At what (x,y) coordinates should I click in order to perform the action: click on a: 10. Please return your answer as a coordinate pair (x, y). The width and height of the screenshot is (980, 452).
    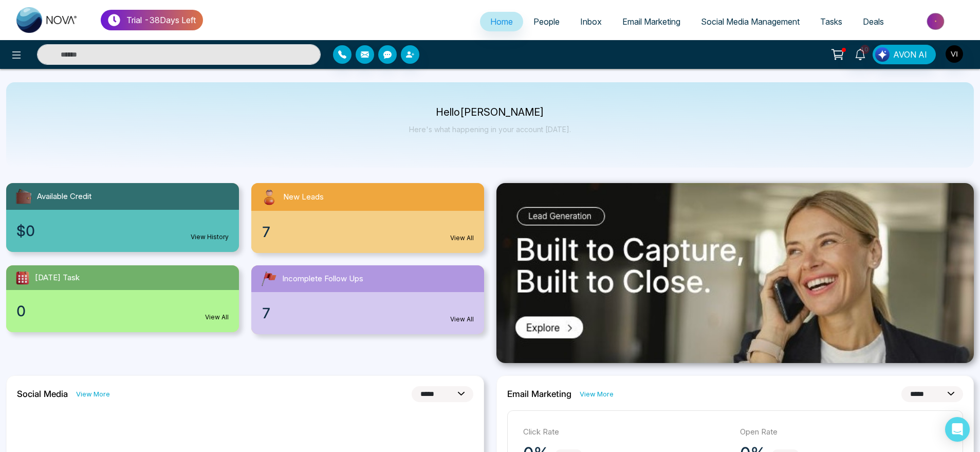
    Looking at the image, I should click on (860, 54).